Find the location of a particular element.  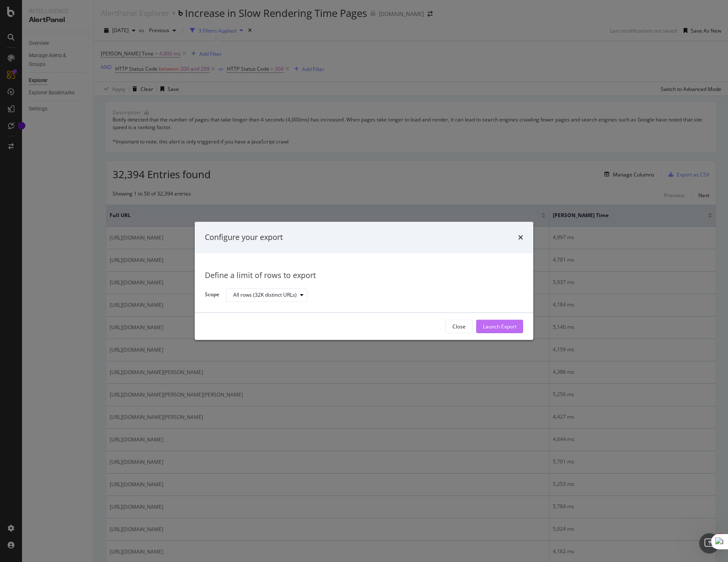

div: All rows (32K distinct URLs) is located at coordinates (265, 295).